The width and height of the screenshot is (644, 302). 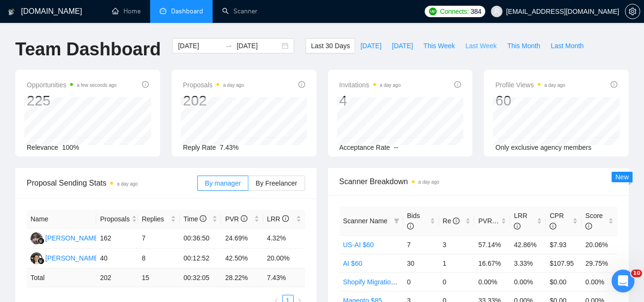 What do you see at coordinates (594, 221) in the screenshot?
I see `span: Score` at bounding box center [594, 221].